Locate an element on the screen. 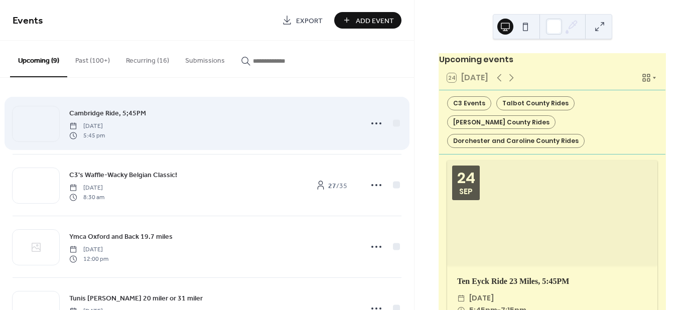  div: Ten Eyck Ride 23 Miles, 5:45PM is located at coordinates (552, 282).